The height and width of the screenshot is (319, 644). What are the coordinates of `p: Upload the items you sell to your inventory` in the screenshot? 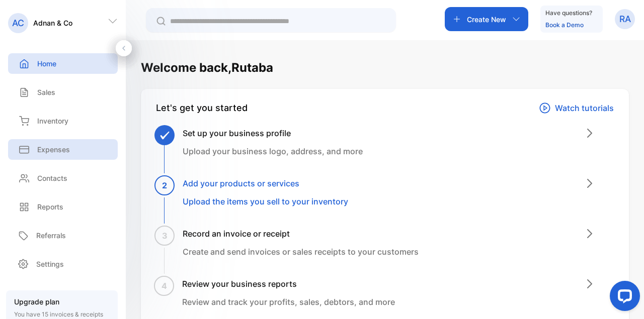 It's located at (265, 202).